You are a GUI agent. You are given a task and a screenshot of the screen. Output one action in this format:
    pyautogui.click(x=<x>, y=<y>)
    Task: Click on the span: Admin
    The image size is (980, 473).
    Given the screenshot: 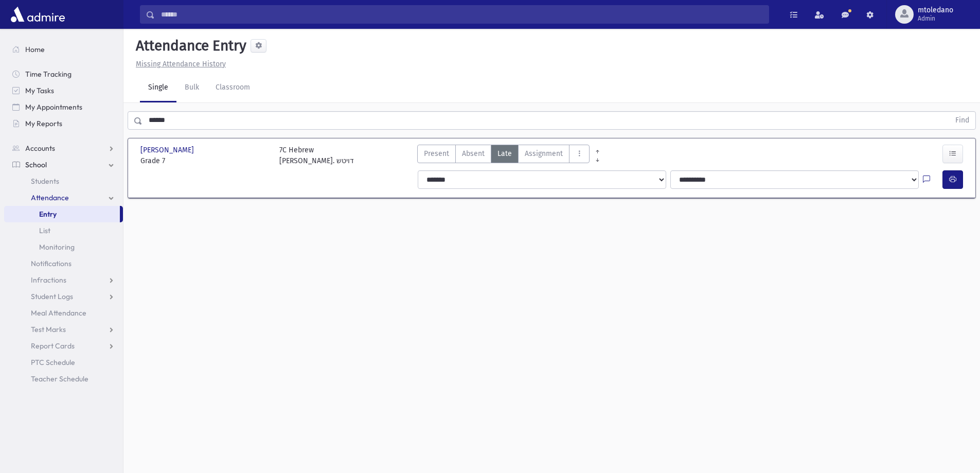 What is the action you would take?
    pyautogui.click(x=936, y=18)
    